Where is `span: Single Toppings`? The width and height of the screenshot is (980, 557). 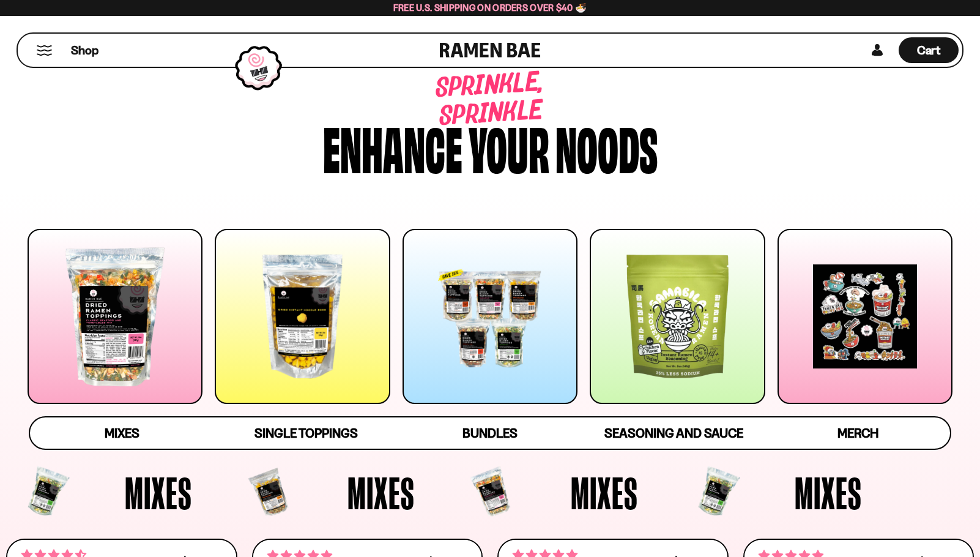 span: Single Toppings is located at coordinates (306, 432).